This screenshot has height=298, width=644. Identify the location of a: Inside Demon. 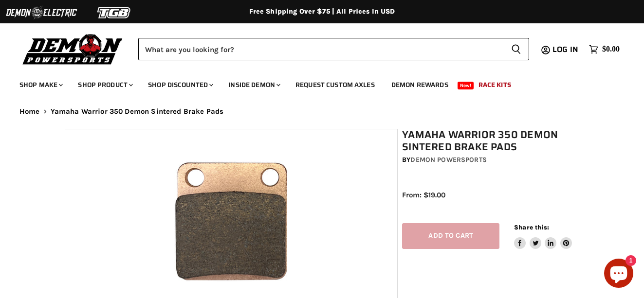
(254, 84).